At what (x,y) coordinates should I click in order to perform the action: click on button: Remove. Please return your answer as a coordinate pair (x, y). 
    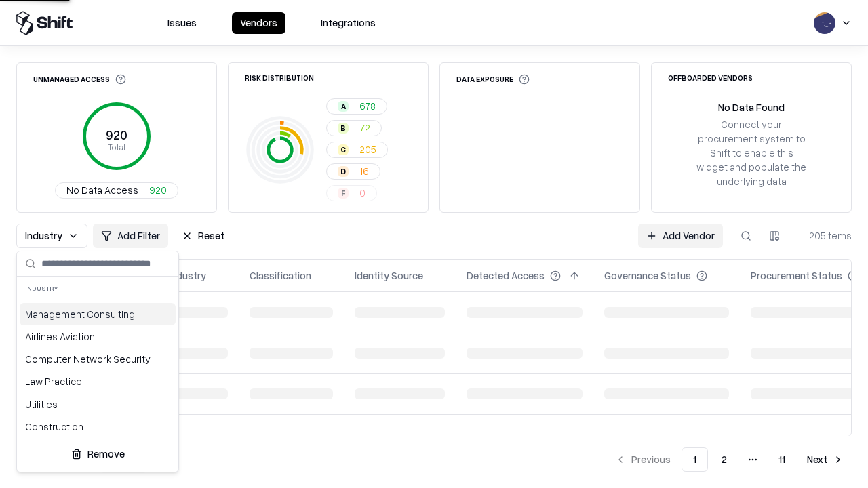
    Looking at the image, I should click on (98, 454).